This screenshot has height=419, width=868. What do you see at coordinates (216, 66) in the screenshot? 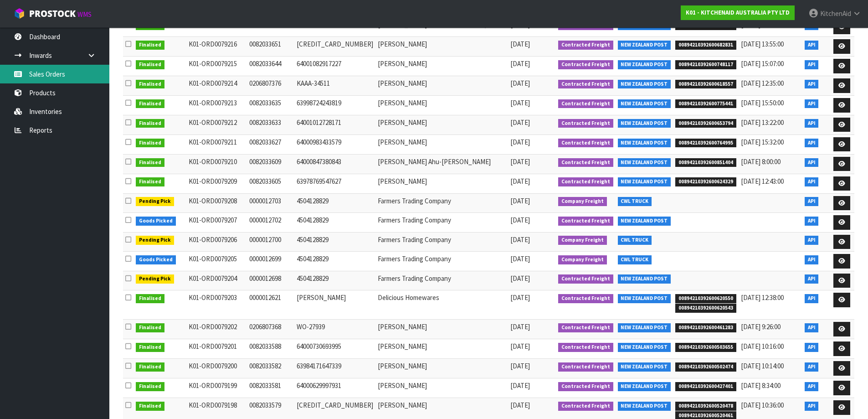
I see `td: K01-ORD0079215` at bounding box center [216, 66].